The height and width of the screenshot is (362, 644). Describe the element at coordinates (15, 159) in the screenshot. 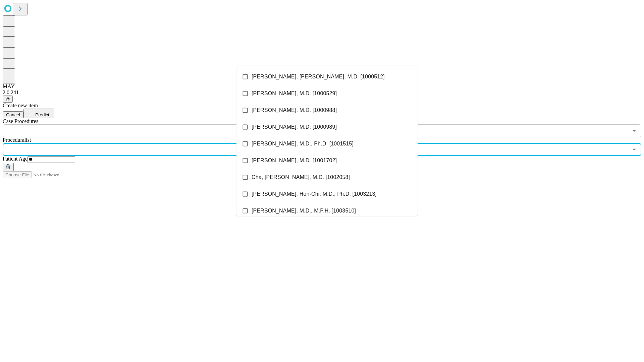

I see `span: Patient Age` at that location.